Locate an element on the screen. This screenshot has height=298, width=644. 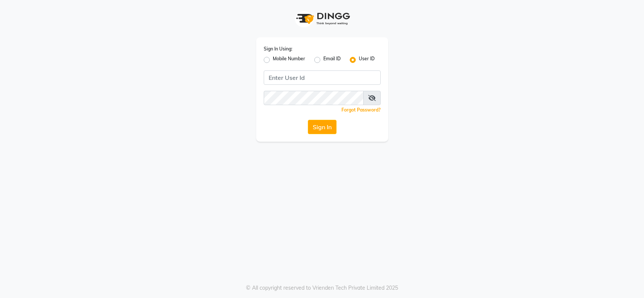
button: Sign In is located at coordinates (322, 127).